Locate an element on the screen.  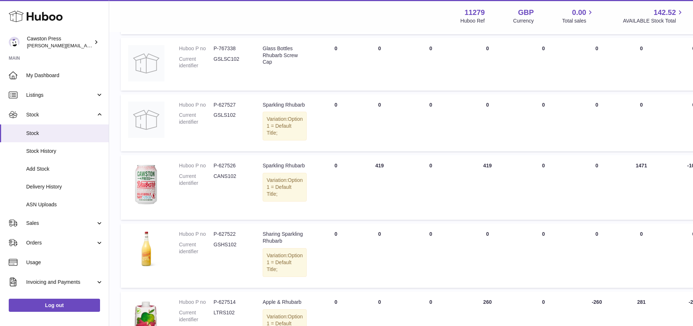
strong: 11279 is located at coordinates (475, 12).